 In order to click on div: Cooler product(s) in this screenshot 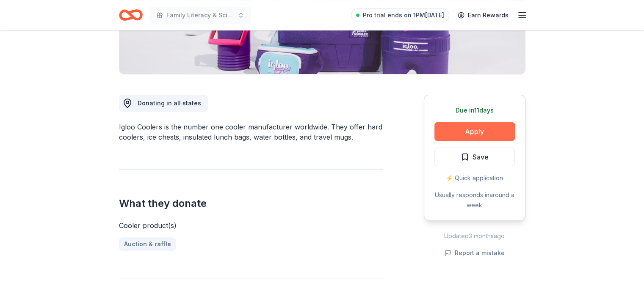, I will do `click(251, 225)`.